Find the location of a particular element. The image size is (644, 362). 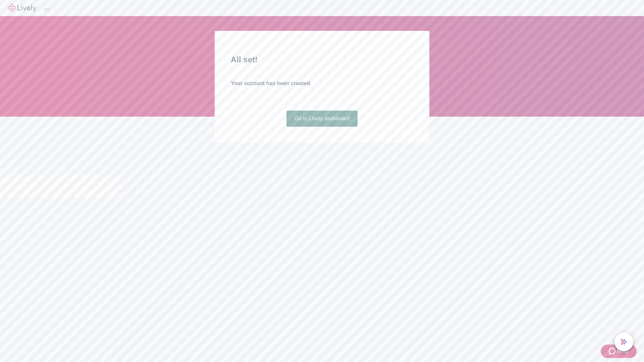

svg: Zendesk support icon is located at coordinates (613, 351).